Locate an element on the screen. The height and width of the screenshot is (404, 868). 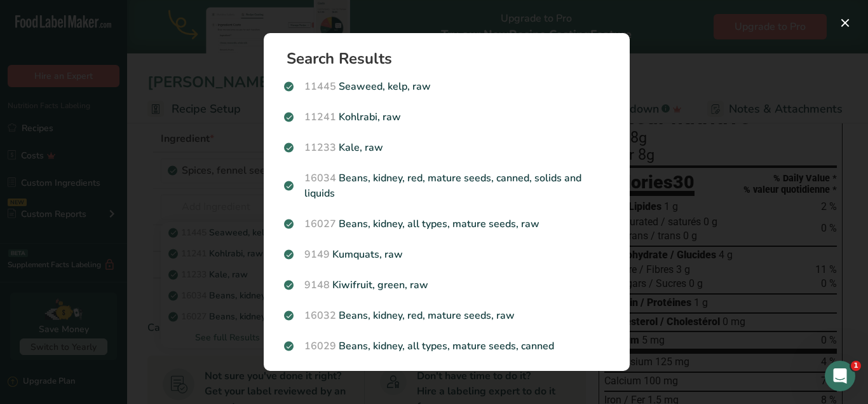
span: 16032 is located at coordinates (320, 316).